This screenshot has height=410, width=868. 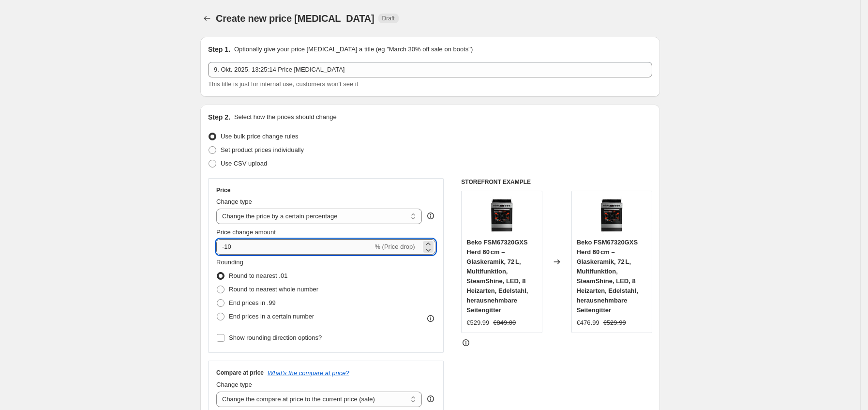 I want to click on input: -15, so click(x=294, y=247).